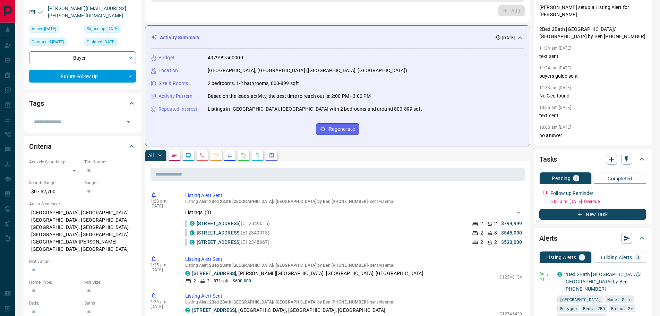  What do you see at coordinates (36, 103) in the screenshot?
I see `h2: Tags` at bounding box center [36, 103].